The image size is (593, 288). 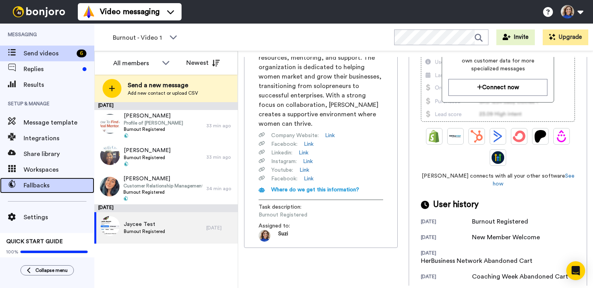 What do you see at coordinates (282, 170) in the screenshot?
I see `span: Youtube :` at bounding box center [282, 170].